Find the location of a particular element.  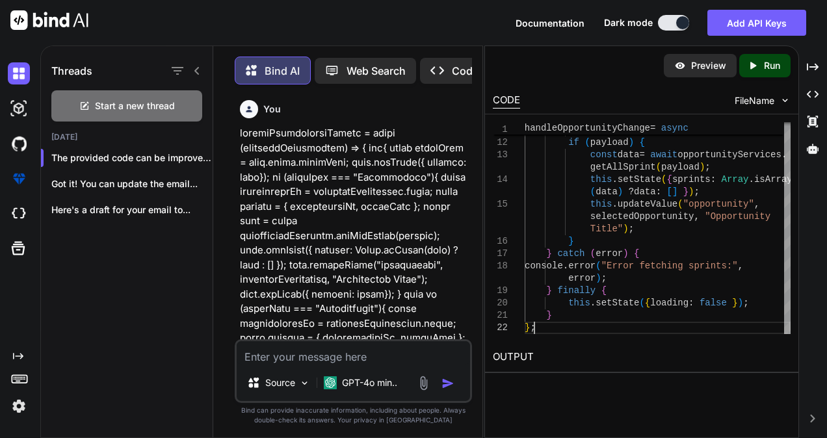

p: Run is located at coordinates (771, 66).